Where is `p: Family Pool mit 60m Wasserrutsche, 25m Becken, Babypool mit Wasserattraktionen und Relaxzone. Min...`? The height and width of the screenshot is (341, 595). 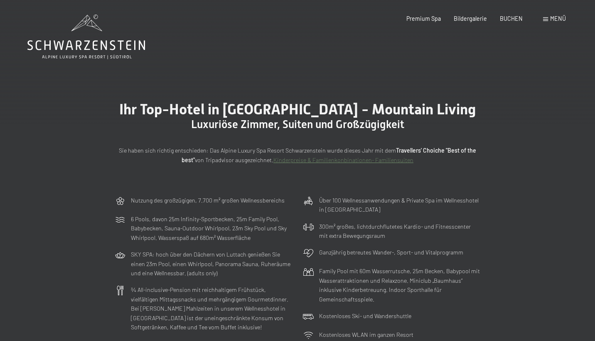
p: Family Pool mit 60m Wasserrutsche, 25m Becken, Babypool mit Wasserattraktionen und Relaxzone. Min... is located at coordinates (400, 285).